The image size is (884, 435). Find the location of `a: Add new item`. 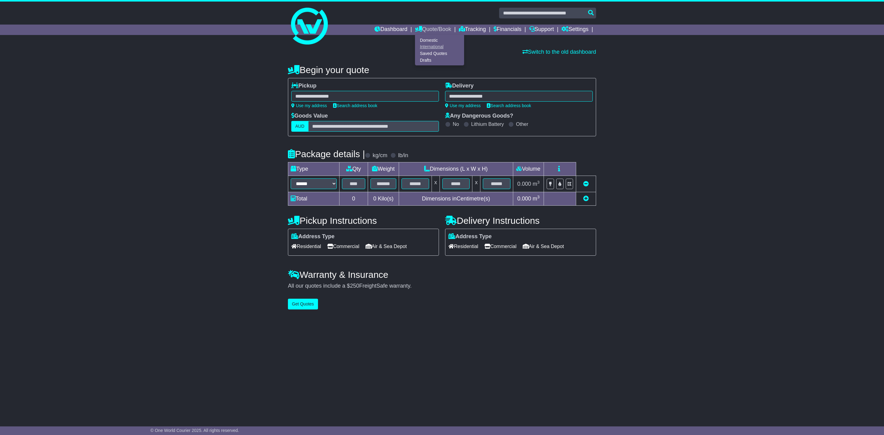

a: Add new item is located at coordinates (586, 199).